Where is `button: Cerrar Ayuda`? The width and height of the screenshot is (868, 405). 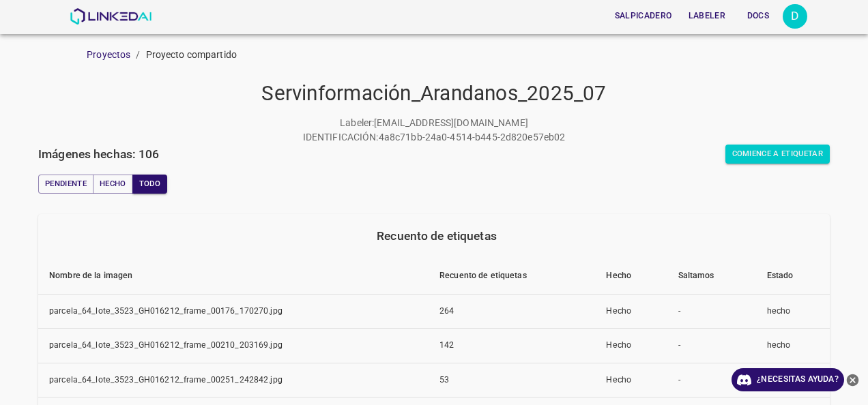
button: Cerrar Ayuda is located at coordinates (853, 379).